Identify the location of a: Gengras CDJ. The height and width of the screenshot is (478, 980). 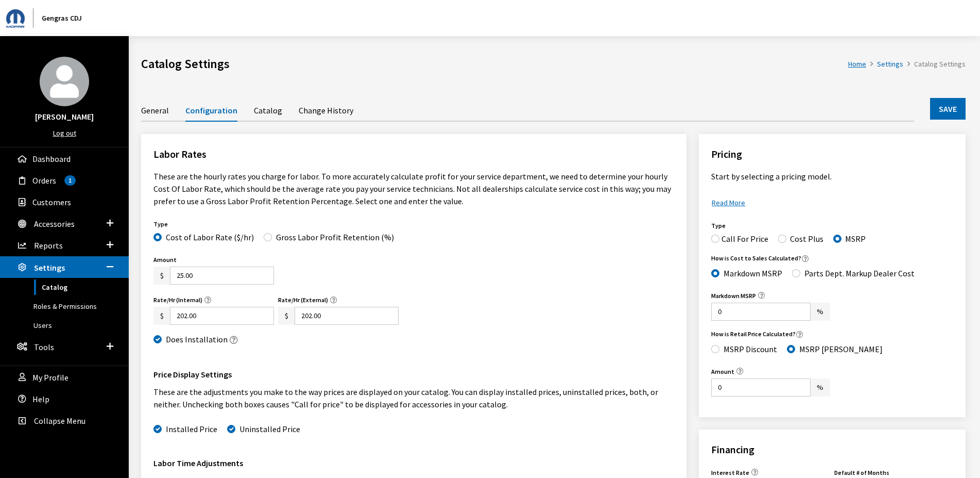
(62, 18).